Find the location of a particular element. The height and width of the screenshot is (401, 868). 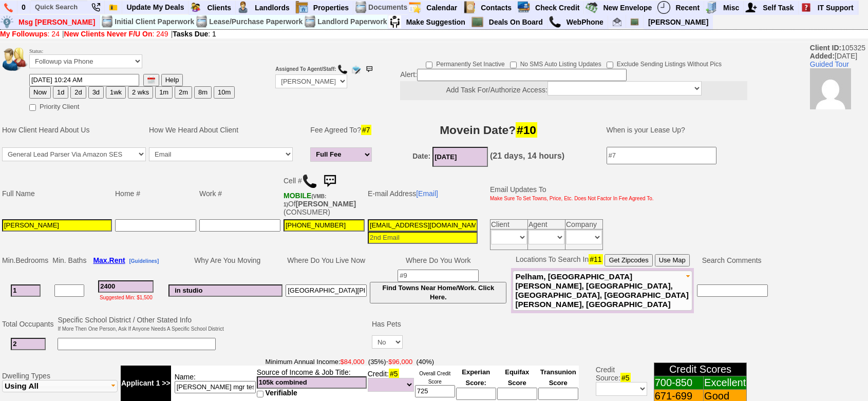

img: su2.jpg is located at coordinates (395, 22).